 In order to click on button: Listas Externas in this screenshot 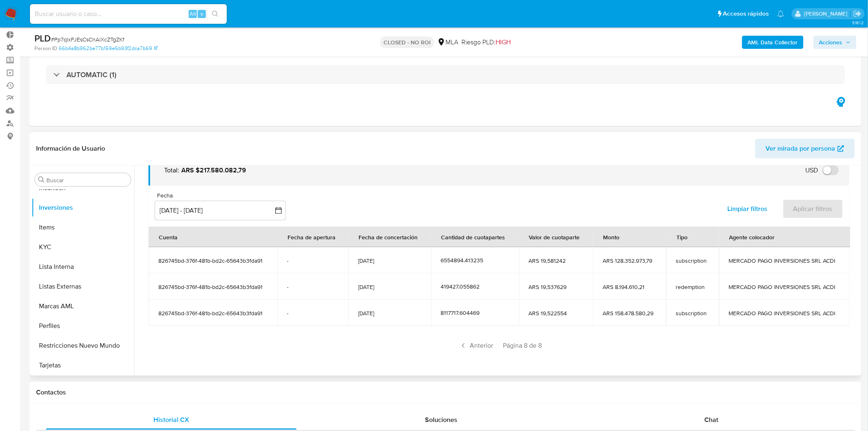, I will do `click(83, 287)`.